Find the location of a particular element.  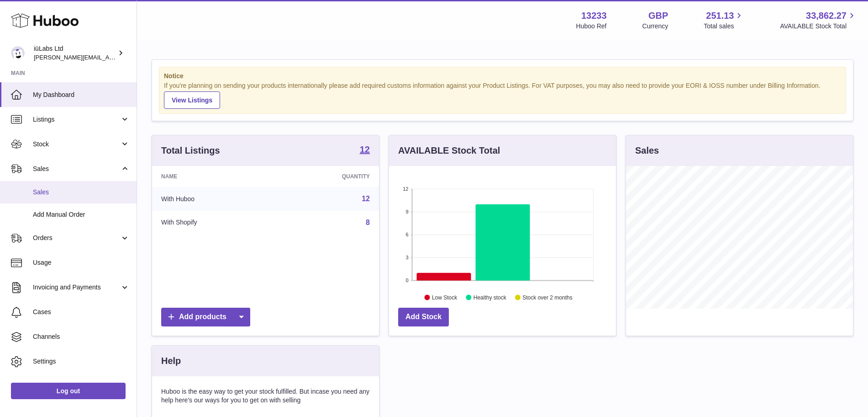

h3: Help is located at coordinates (170, 360).